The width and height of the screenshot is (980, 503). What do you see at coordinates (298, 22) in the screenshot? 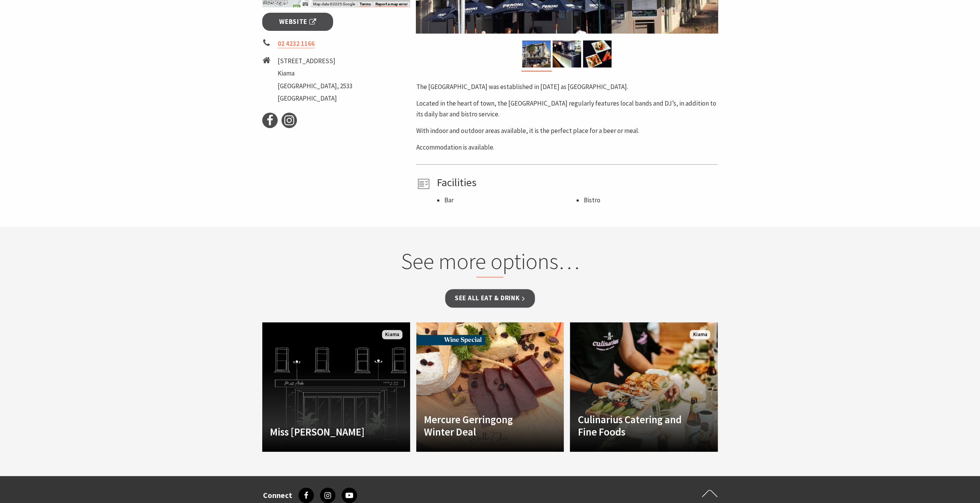
I see `a: Website` at bounding box center [298, 22].